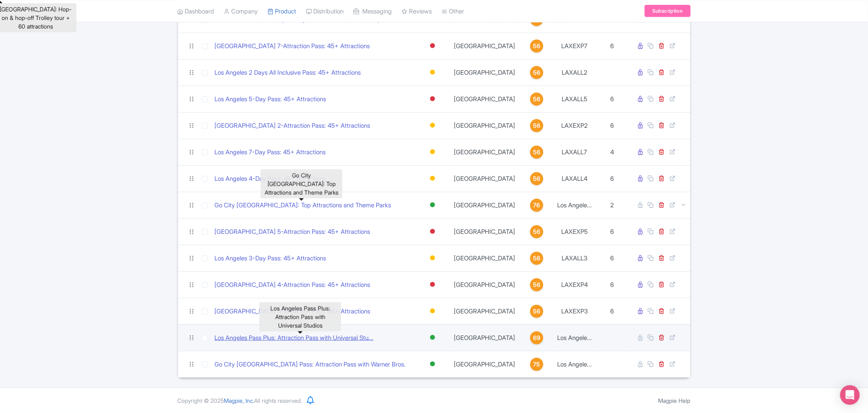 This screenshot has width=868, height=413. I want to click on a: 69, so click(537, 338).